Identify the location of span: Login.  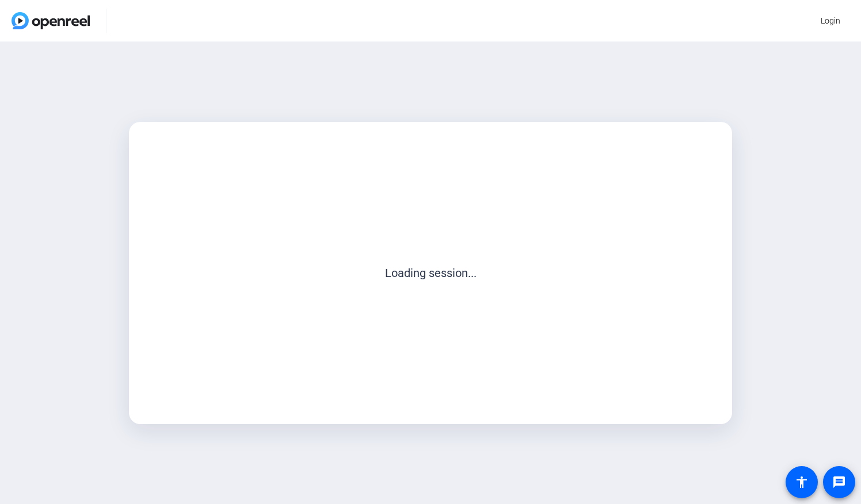
(831, 21).